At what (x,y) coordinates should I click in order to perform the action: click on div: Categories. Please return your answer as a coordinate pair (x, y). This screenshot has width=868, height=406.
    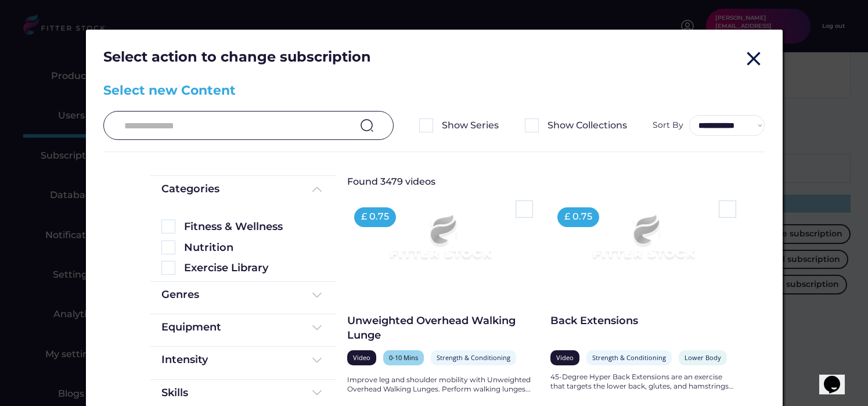
    Looking at the image, I should click on (190, 189).